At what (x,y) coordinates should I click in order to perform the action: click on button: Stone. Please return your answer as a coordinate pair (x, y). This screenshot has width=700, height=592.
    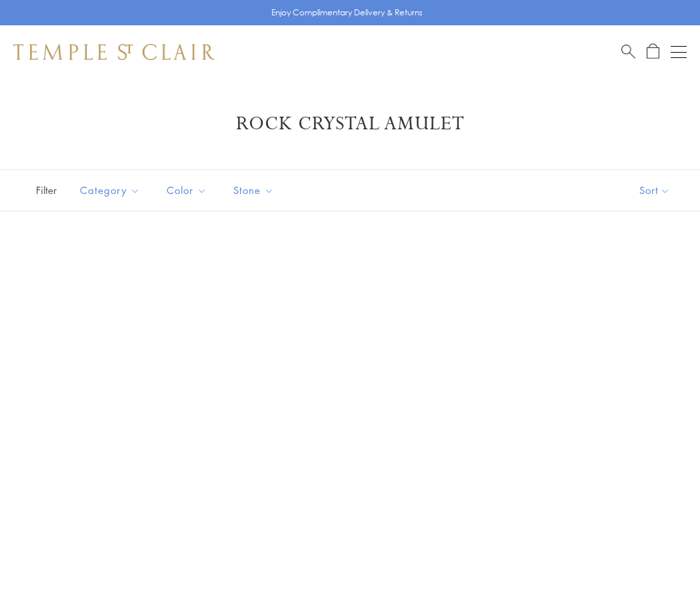
    Looking at the image, I should click on (253, 190).